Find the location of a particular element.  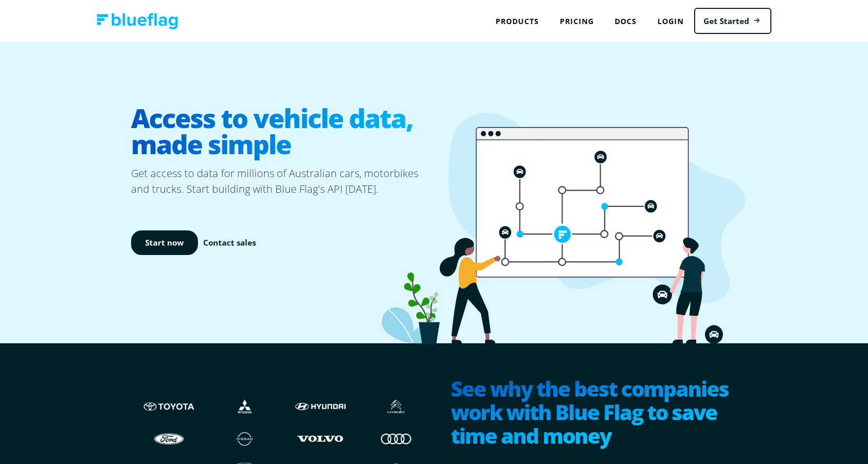

a: Pricing is located at coordinates (576, 20).